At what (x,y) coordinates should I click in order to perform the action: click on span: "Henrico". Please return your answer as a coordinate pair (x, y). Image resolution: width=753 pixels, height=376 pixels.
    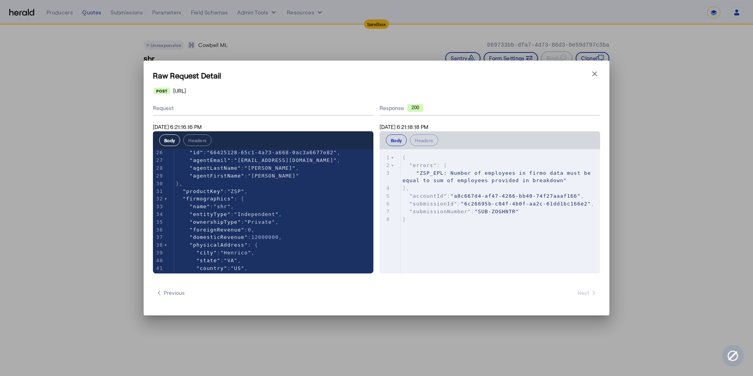
    Looking at the image, I should click on (236, 252).